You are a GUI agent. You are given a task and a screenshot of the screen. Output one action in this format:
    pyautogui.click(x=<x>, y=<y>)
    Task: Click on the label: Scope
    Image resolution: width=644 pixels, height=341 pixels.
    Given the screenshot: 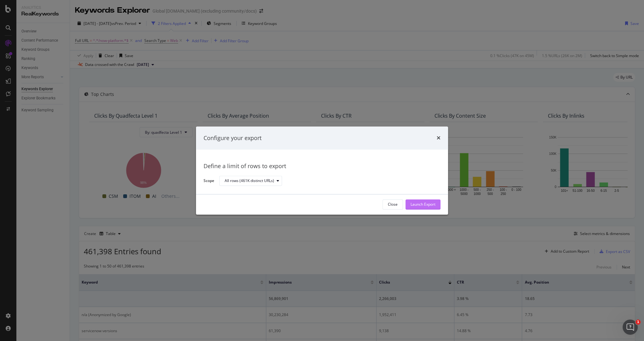 What is the action you would take?
    pyautogui.click(x=209, y=181)
    